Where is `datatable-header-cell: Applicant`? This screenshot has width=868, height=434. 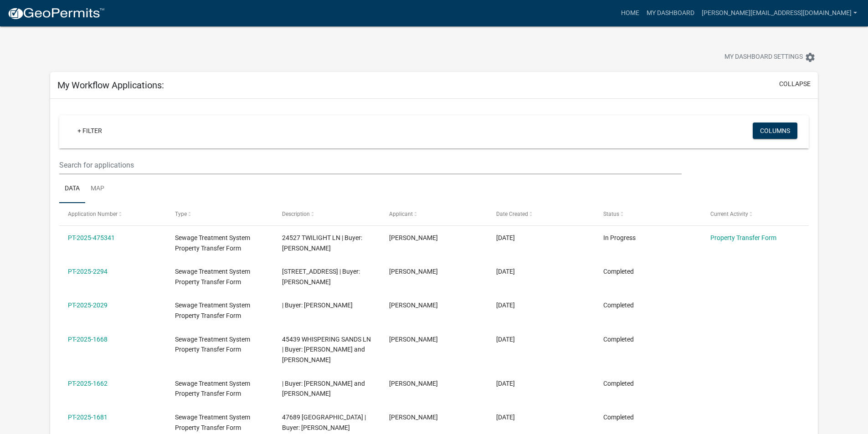
datatable-header-cell: Applicant is located at coordinates (434, 214).